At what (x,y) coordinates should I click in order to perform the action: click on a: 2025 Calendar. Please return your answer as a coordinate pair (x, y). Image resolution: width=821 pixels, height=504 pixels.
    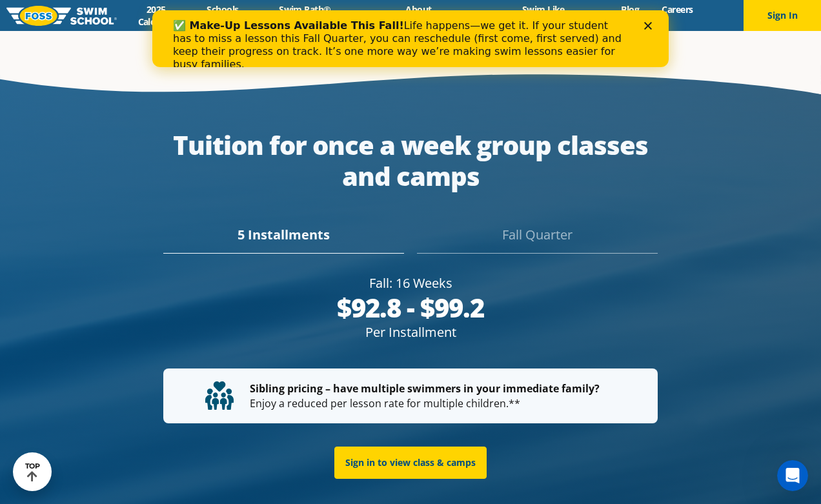
    Looking at the image, I should click on (157, 15).